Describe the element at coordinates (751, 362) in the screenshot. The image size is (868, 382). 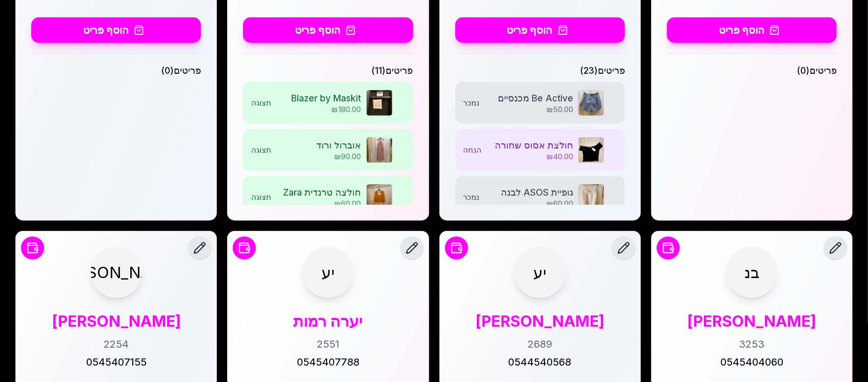
I see `div: 0545404060` at that location.